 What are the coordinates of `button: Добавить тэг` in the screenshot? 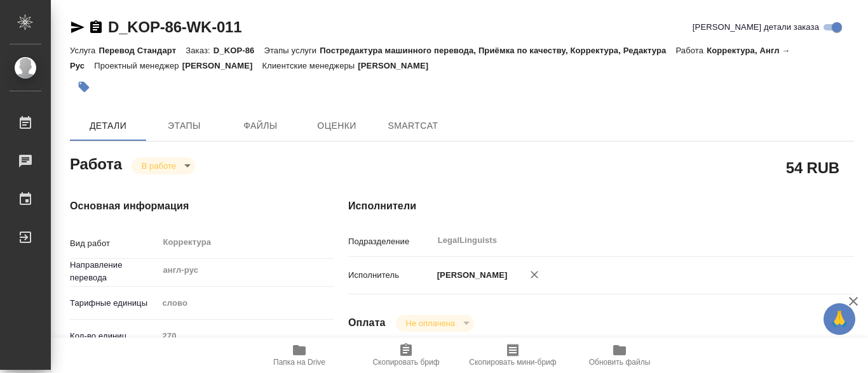 It's located at (84, 87).